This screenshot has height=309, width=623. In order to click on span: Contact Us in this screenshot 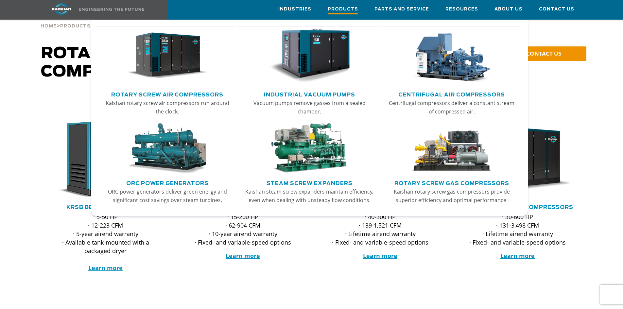, I will do `click(557, 9)`.